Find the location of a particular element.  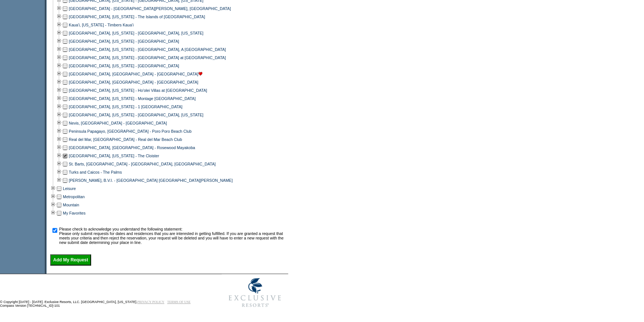

a: PRIVACY POLICY is located at coordinates (150, 302).